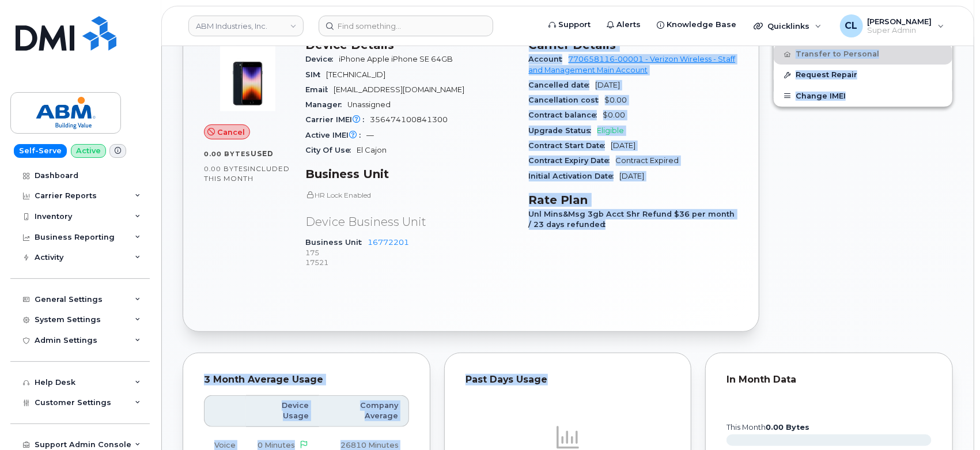 The height and width of the screenshot is (450, 980). I want to click on th: Device Usage, so click(282, 411).